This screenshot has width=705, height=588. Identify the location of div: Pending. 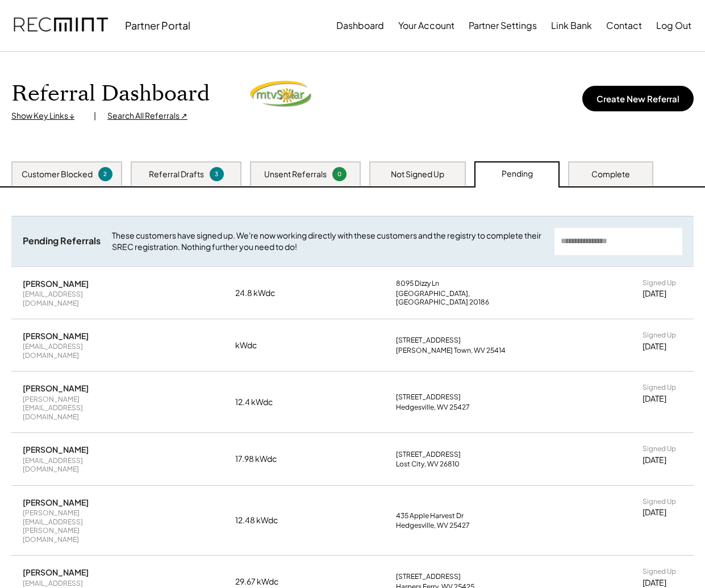
(517, 174).